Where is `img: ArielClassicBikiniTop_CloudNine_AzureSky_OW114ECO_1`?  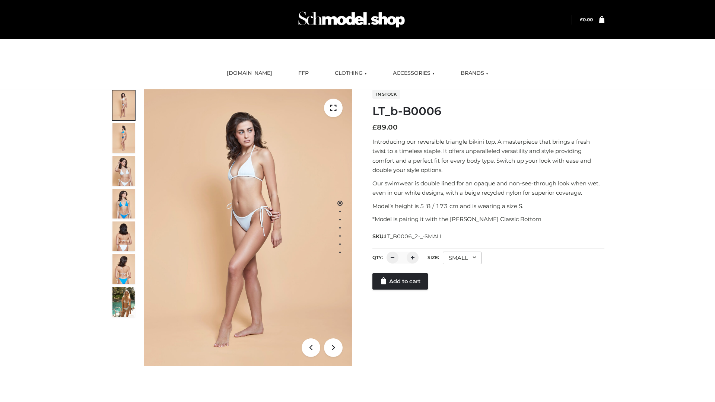
img: ArielClassicBikiniTop_CloudNine_AzureSky_OW114ECO_1 is located at coordinates (248, 228).